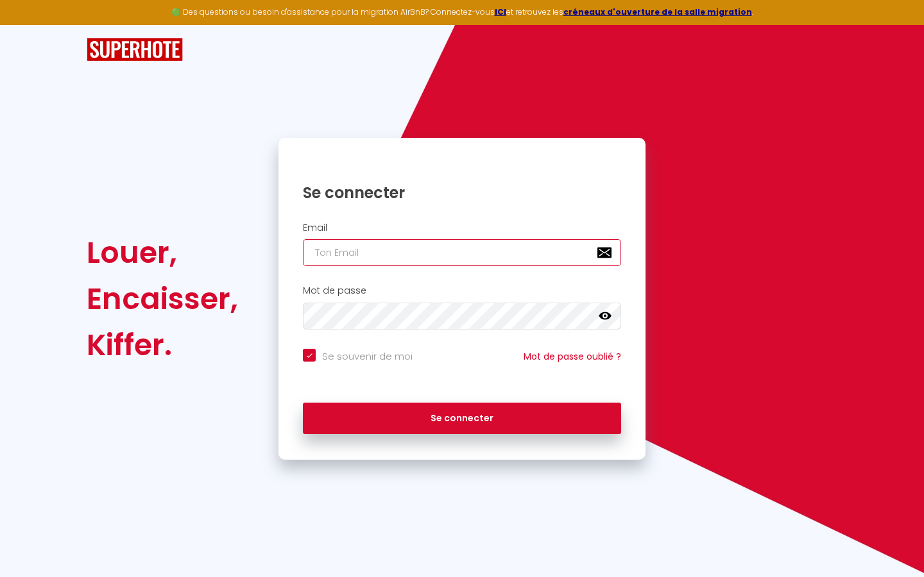 The image size is (924, 577). Describe the element at coordinates (500, 12) in the screenshot. I see `strong: ICI` at that location.